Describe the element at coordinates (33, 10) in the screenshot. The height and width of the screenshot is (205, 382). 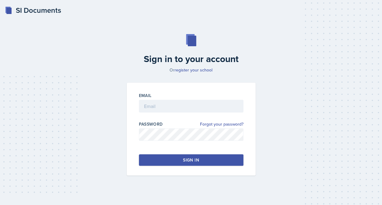
I see `a: SI Documents` at that location.